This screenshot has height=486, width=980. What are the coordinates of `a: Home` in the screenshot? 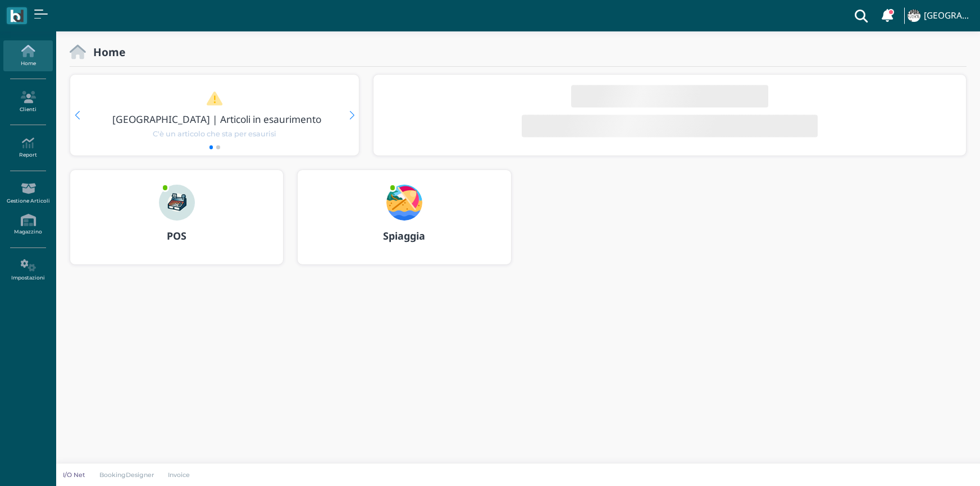 It's located at (28, 56).